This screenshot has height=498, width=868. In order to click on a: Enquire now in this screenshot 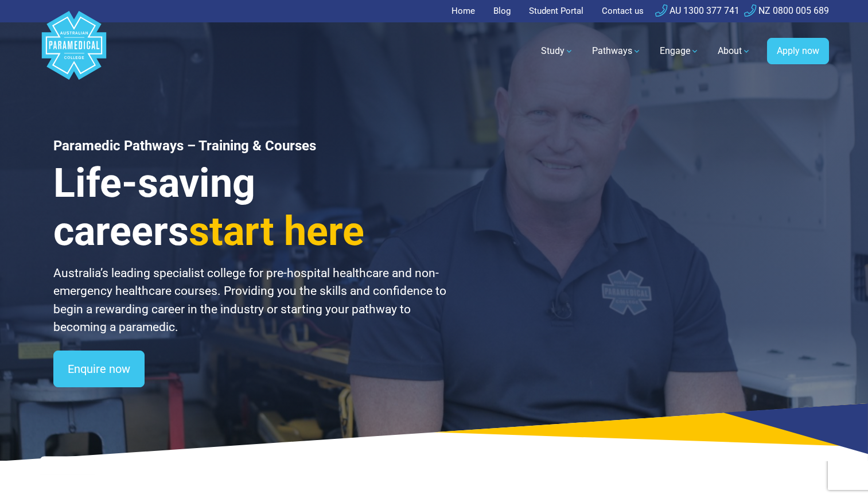, I will do `click(99, 369)`.